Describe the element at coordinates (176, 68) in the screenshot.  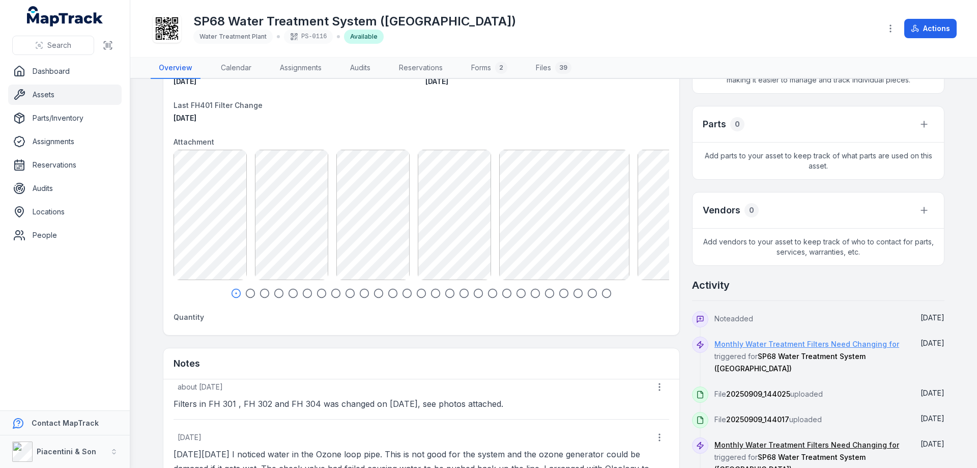
I see `a: Overview` at that location.